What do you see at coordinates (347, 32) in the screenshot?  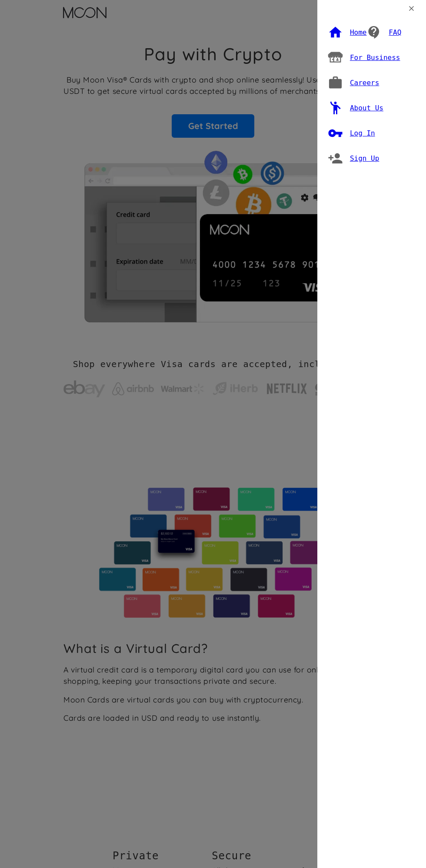 I see `a: Home` at bounding box center [347, 32].